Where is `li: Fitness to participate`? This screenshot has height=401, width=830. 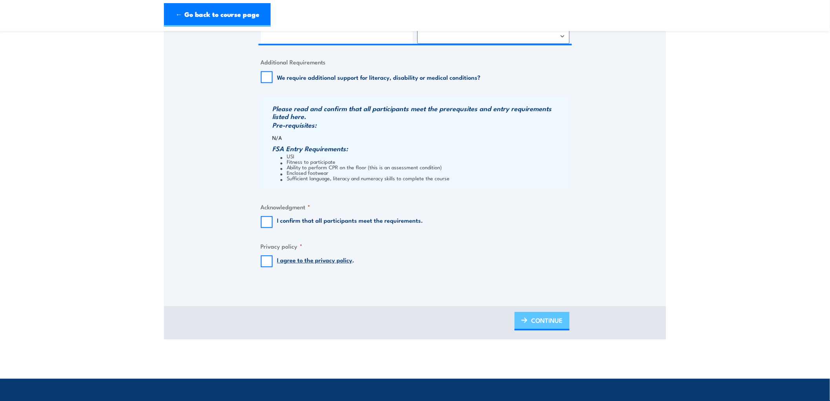 li: Fitness to participate is located at coordinates (424, 161).